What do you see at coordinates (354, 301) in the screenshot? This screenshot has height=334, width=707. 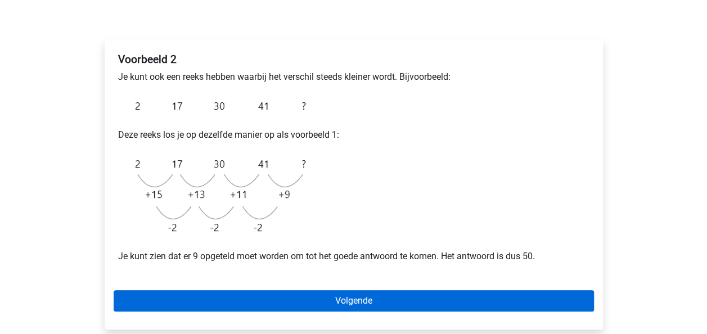 I see `a: Volgende` at bounding box center [354, 301].